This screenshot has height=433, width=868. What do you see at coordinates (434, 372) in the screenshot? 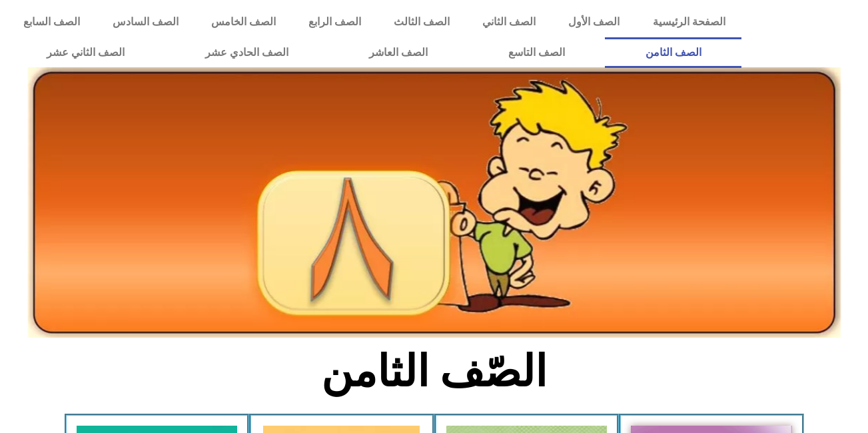
I see `h2: الصّف الثامن` at bounding box center [434, 372].